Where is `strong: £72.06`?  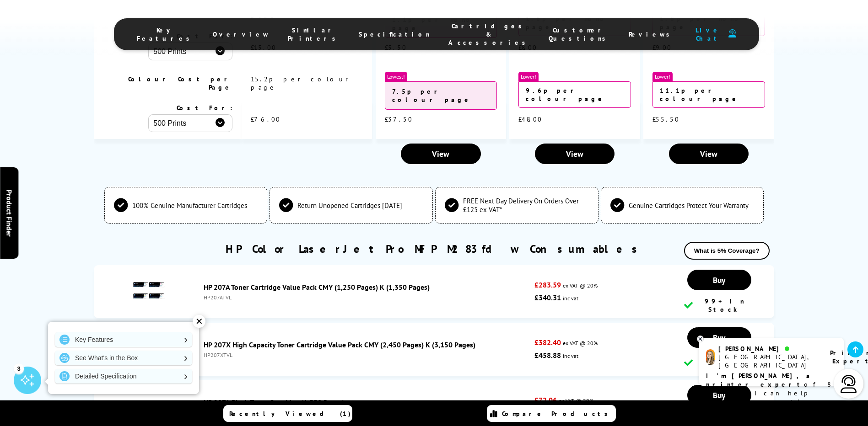 strong: £72.06 is located at coordinates (546, 400).